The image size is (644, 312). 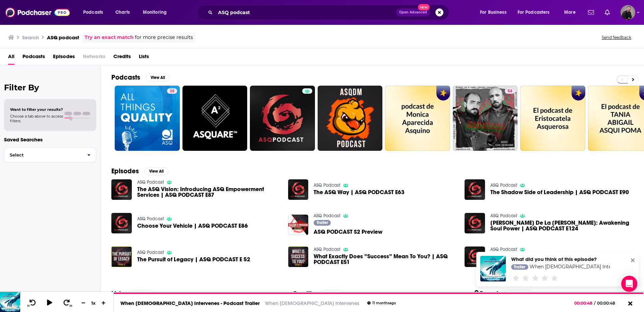 What do you see at coordinates (141, 77) in the screenshot?
I see `a: PodcastsView All` at bounding box center [141, 77].